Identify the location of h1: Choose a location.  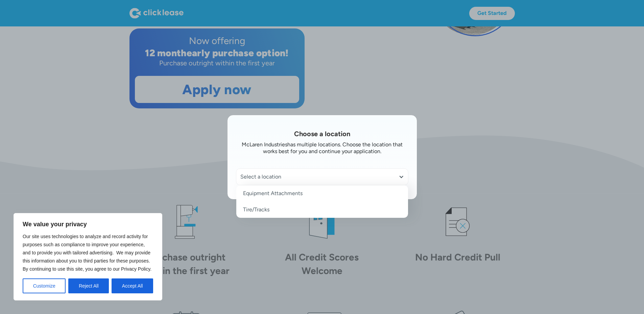
(322, 133).